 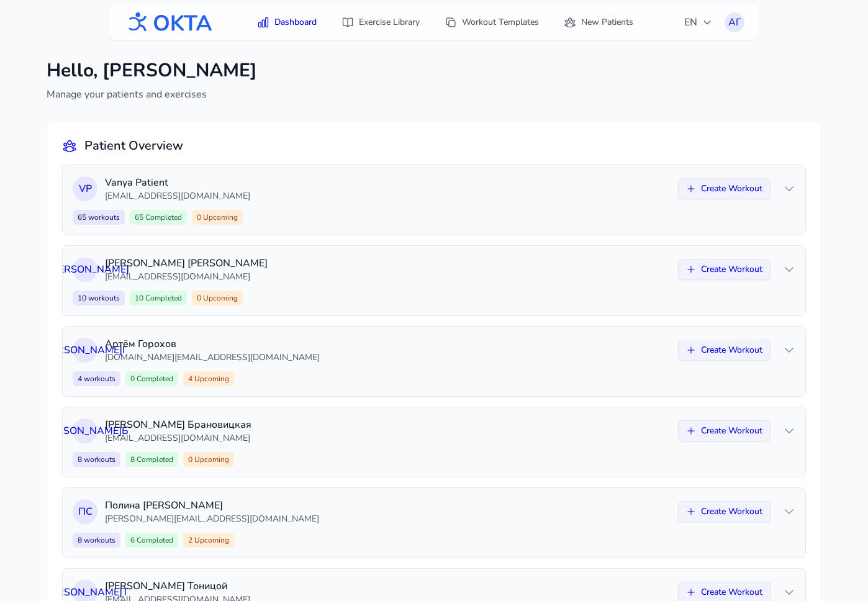 I want to click on span: V P, so click(x=85, y=189).